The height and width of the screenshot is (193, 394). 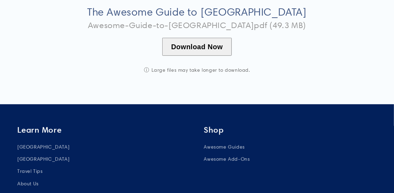 I want to click on div: Large files may take longer to download., so click(x=197, y=70).